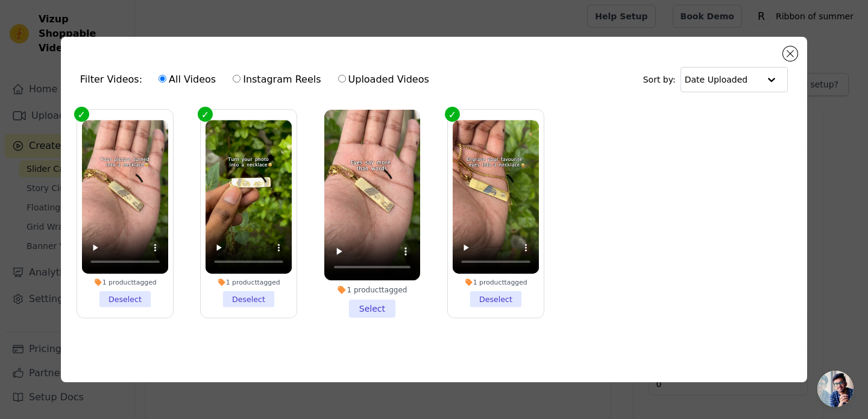 This screenshot has width=868, height=419. Describe the element at coordinates (187, 79) in the screenshot. I see `label: All Videos` at that location.